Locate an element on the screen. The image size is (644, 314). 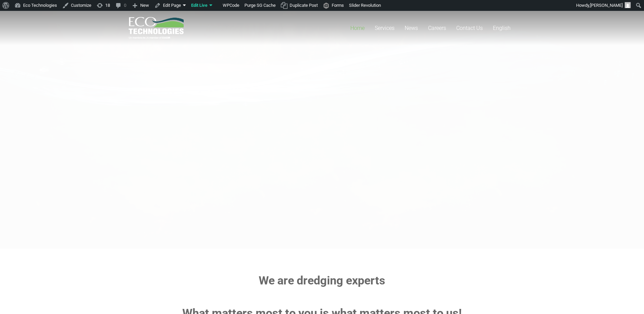
span: Slider Revolution is located at coordinates (365, 5).